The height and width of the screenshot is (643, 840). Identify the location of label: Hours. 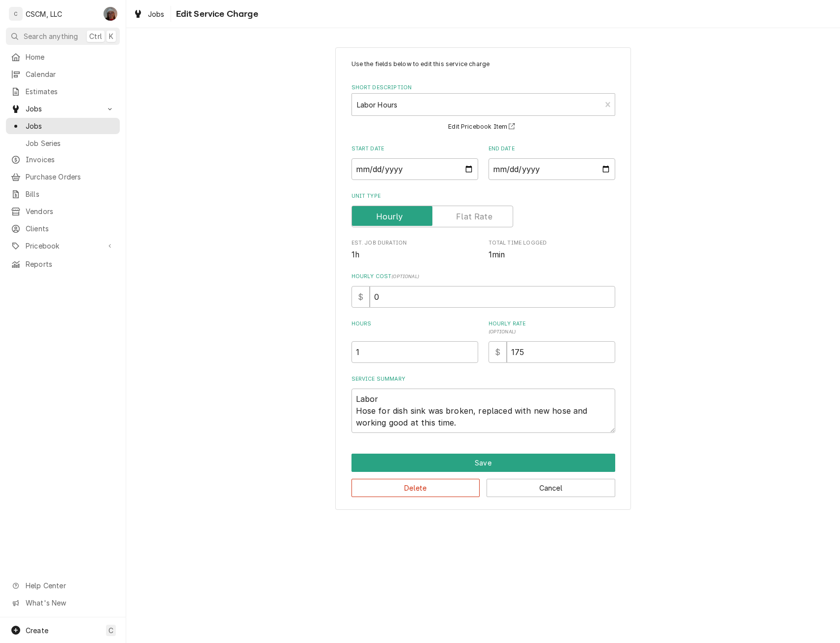
(415, 328).